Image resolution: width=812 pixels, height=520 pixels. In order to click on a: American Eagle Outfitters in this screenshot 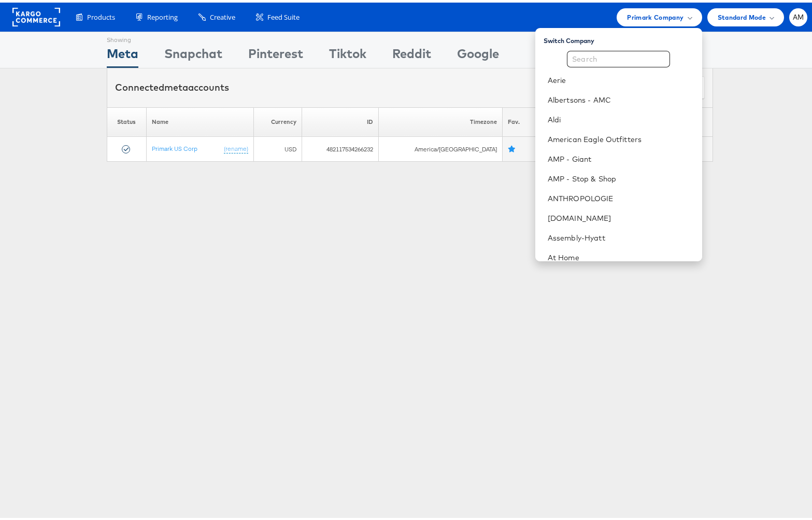, I will do `click(621, 137)`.